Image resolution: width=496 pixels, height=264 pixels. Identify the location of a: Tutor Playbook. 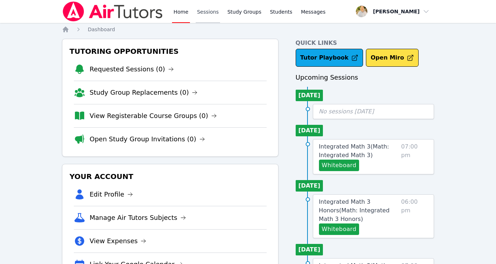
(329, 58).